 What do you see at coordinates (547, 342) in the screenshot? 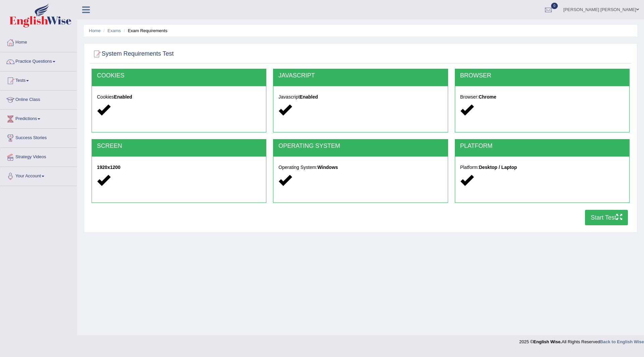
I see `strong: English Wise.` at bounding box center [547, 342].